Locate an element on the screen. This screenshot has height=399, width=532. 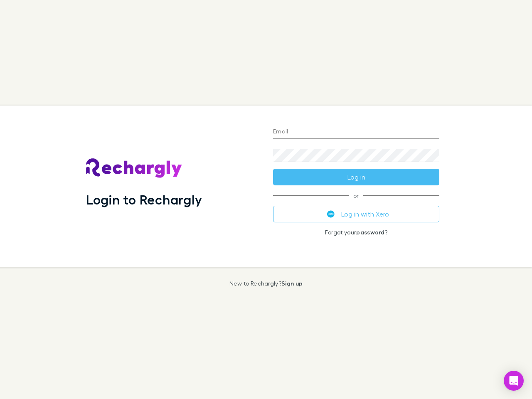
a: password is located at coordinates (370, 232).